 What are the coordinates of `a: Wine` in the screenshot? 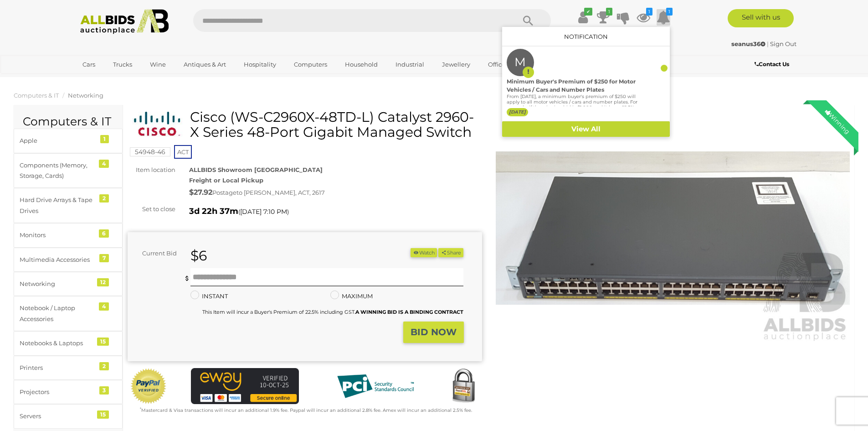 It's located at (158, 64).